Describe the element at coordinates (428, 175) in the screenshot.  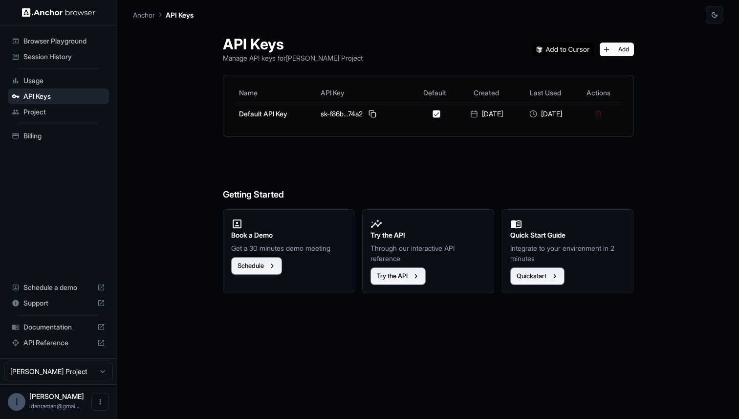
I see `h6: Getting Started` at that location.